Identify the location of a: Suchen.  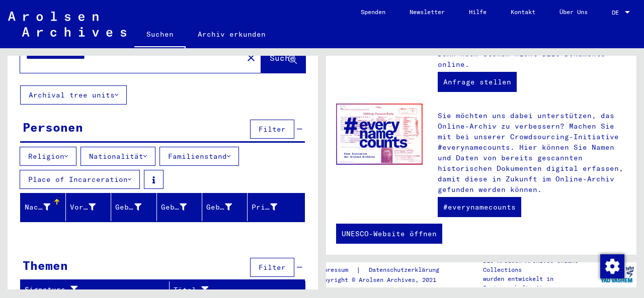
(160, 35).